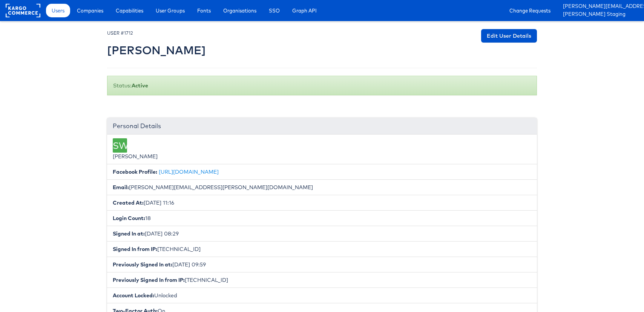 The width and height of the screenshot is (644, 312). What do you see at coordinates (204, 10) in the screenshot?
I see `span: Fonts` at bounding box center [204, 10].